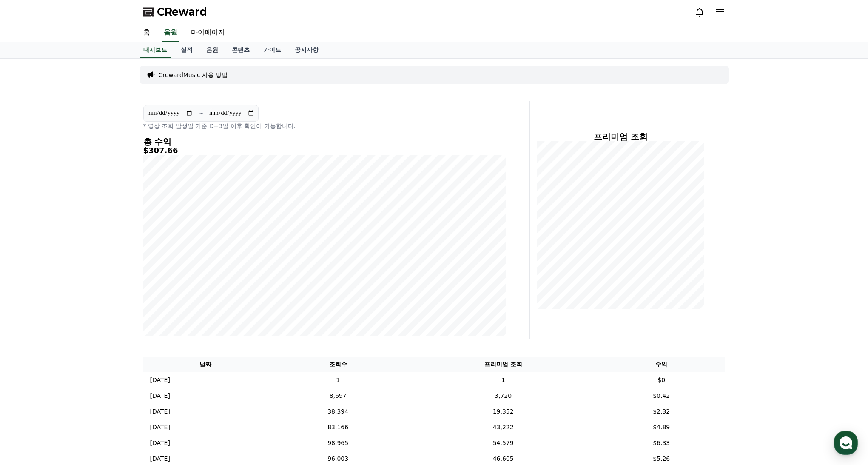 The width and height of the screenshot is (868, 465). What do you see at coordinates (147, 33) in the screenshot?
I see `a: 홈` at bounding box center [147, 33].